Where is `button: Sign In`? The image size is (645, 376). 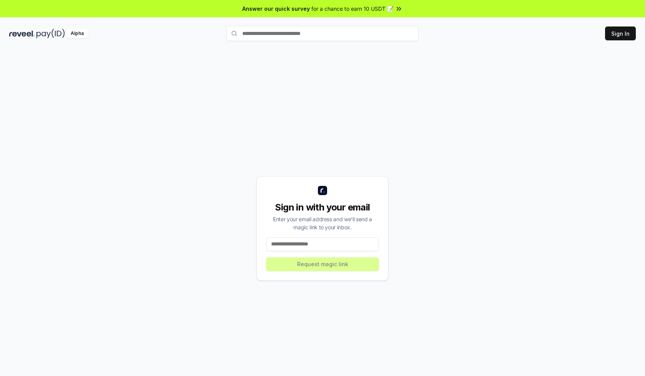
button: Sign In is located at coordinates (620, 33).